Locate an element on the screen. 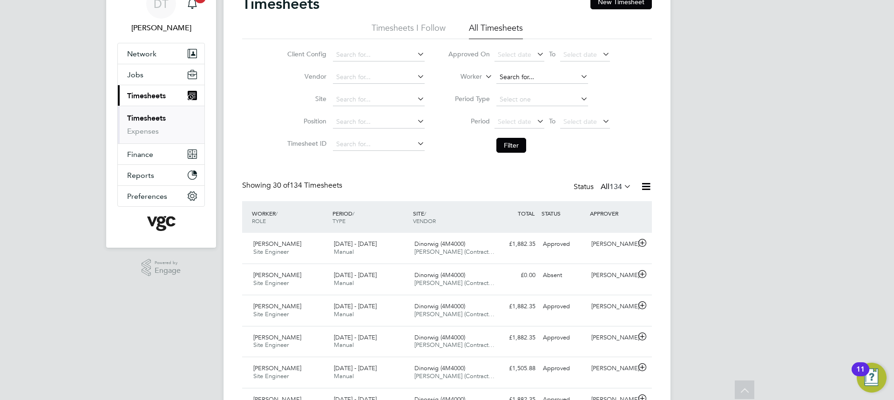  span: Finance is located at coordinates (140, 154).